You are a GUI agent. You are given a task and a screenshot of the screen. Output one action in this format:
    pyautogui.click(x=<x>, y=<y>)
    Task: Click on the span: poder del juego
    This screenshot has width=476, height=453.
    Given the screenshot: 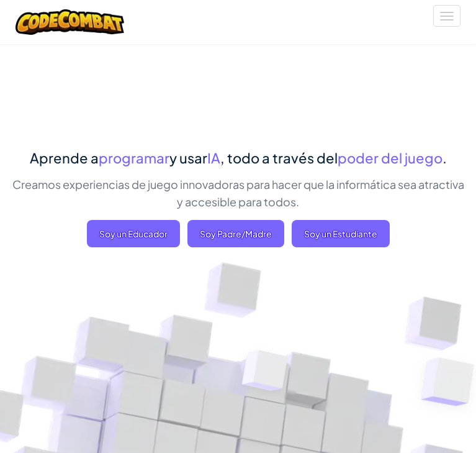 What is the action you would take?
    pyautogui.click(x=390, y=157)
    